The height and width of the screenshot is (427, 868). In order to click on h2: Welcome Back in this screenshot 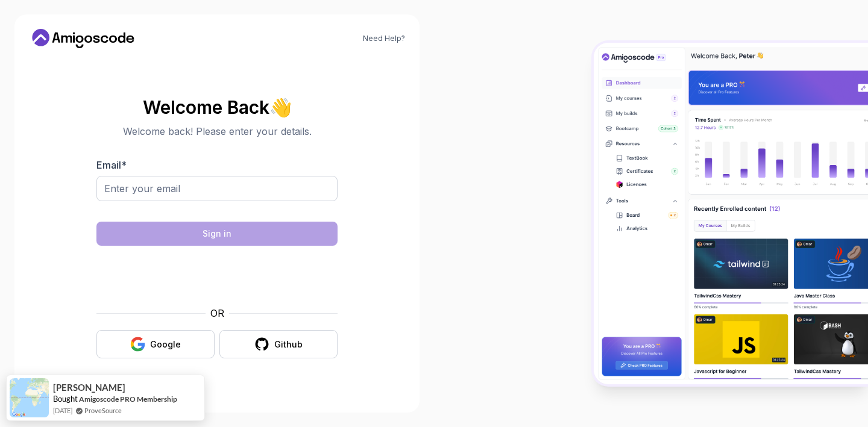, I will do `click(217, 107)`.